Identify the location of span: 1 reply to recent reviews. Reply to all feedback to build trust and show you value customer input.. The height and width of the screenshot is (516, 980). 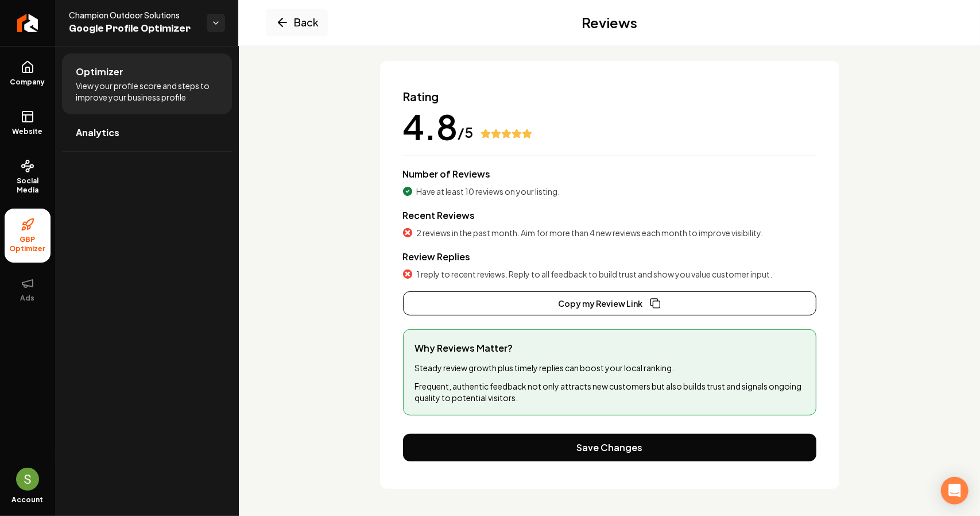
(595, 274).